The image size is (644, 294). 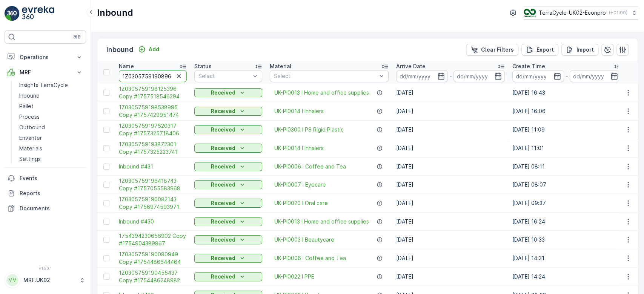 I want to click on span: Parcel_UK02 #1625, so click(x=49, y=127).